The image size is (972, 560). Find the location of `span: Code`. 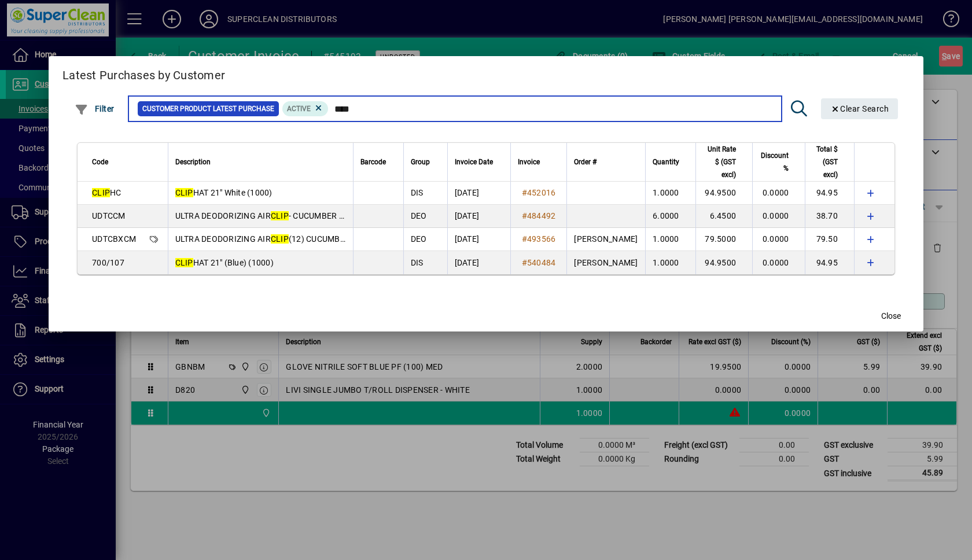

span: Code is located at coordinates (100, 162).